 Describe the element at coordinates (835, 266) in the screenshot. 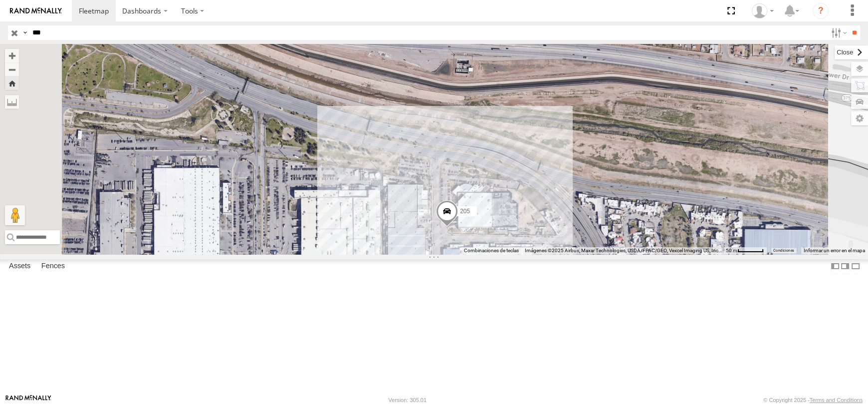

I see `label: Dock Summary Table to the Left` at that location.